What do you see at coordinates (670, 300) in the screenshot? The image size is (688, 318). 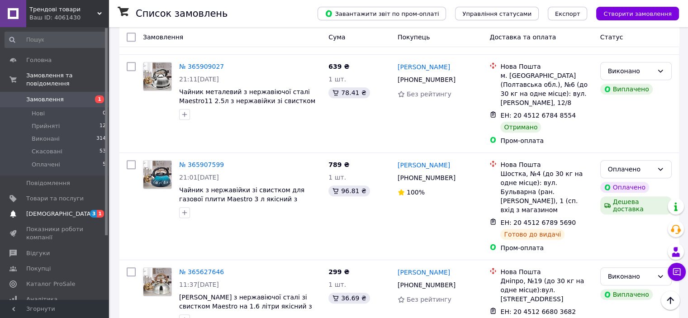 I see `button: Наверх` at bounding box center [670, 300].